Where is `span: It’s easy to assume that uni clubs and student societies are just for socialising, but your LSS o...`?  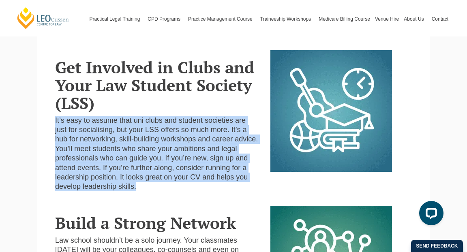 span: It’s easy to assume that uni clubs and student societies are just for socialising, but your LSS o... is located at coordinates (157, 154).